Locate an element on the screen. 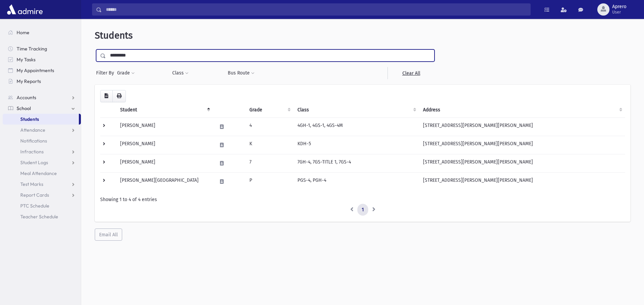  a: Home is located at coordinates (41, 33).